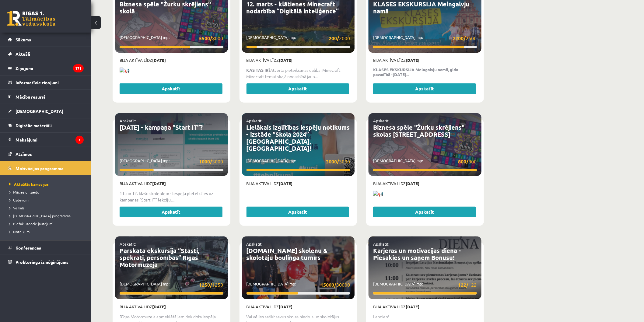  I want to click on span: 30000, so click(335, 284).